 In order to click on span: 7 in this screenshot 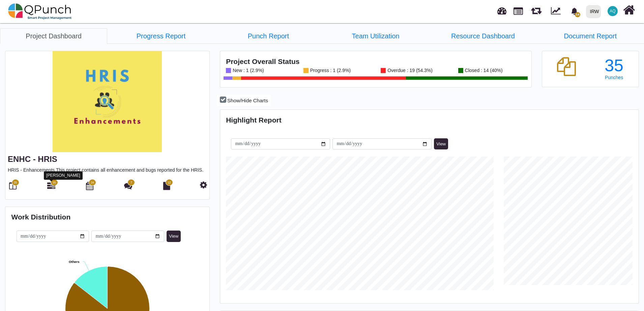, I will do `click(131, 183)`.